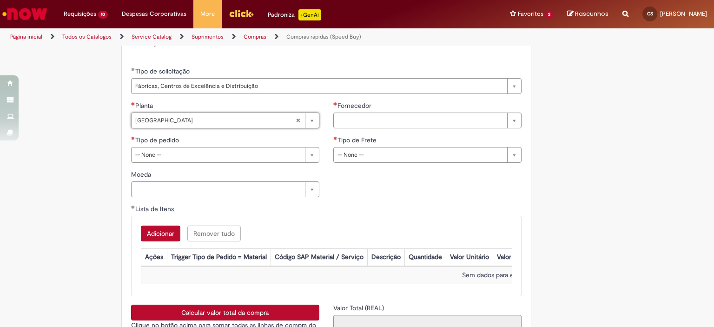 The width and height of the screenshot is (714, 327). I want to click on th: Valor Total Moeda, so click(522, 257).